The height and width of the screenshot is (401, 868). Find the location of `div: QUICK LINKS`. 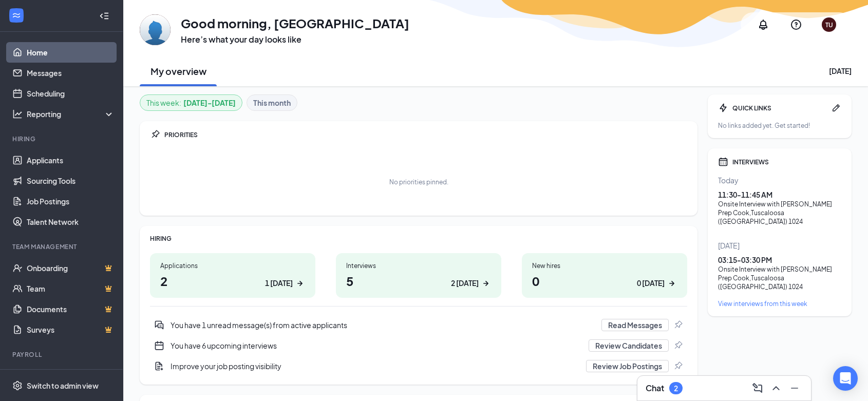

div: QUICK LINKS is located at coordinates (780, 108).